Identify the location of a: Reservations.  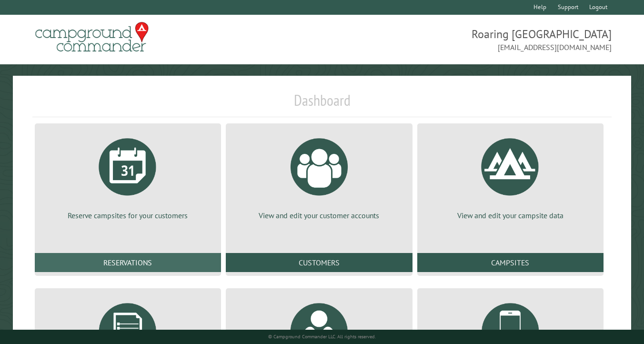
(128, 263).